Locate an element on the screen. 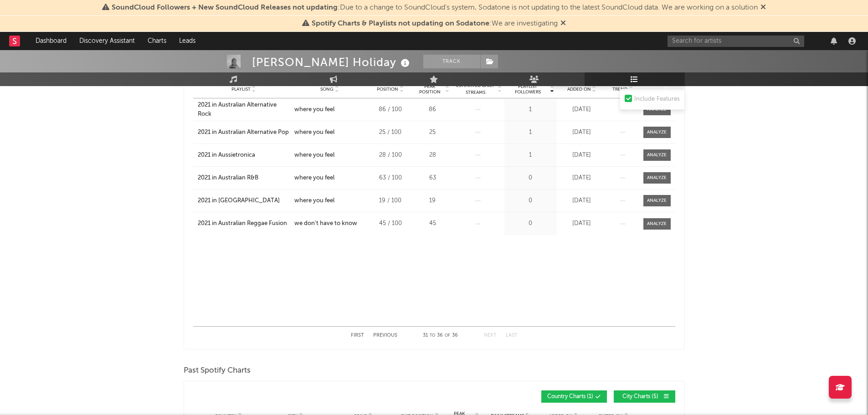  span: to is located at coordinates (433, 336).